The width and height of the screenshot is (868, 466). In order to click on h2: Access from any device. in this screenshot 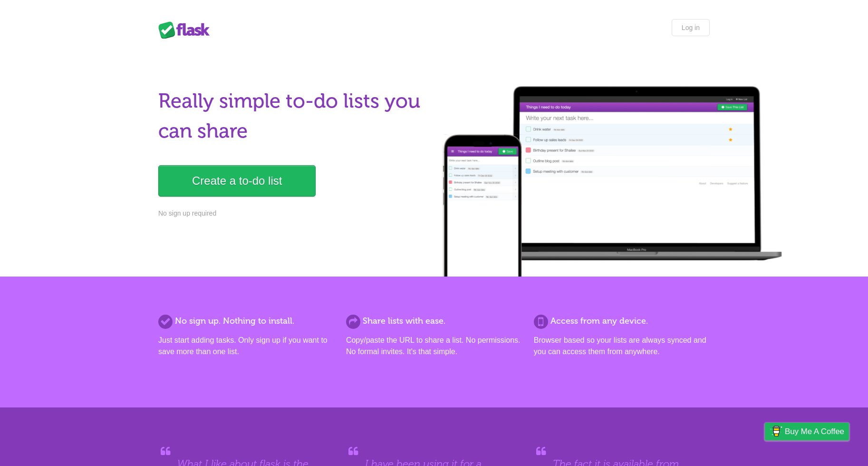, I will do `click(622, 321)`.